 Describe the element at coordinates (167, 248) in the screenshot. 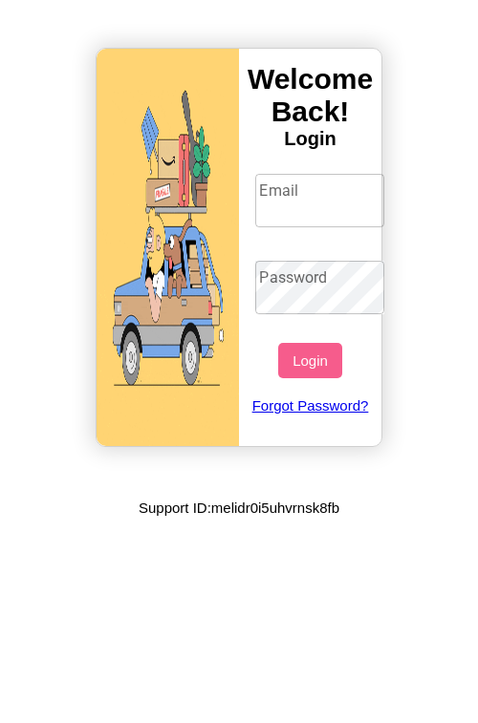

I see `img: gif` at that location.